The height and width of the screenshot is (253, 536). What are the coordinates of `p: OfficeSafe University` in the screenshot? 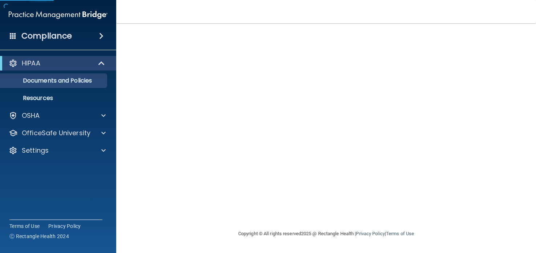 It's located at (56, 133).